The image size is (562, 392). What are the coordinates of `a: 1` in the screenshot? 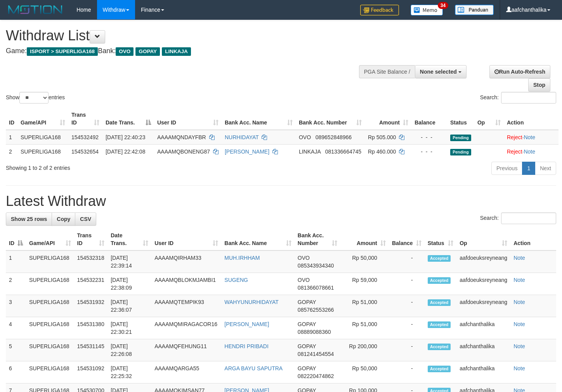 It's located at (529, 168).